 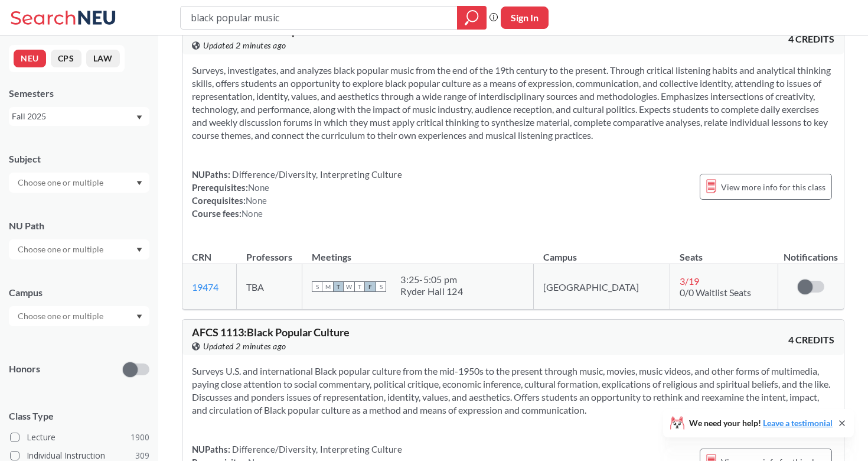 What do you see at coordinates (513, 103) in the screenshot?
I see `section: Surveys, investigates, and analyzes black popular music from the end of the 19th century to the p...` at bounding box center [513, 103].